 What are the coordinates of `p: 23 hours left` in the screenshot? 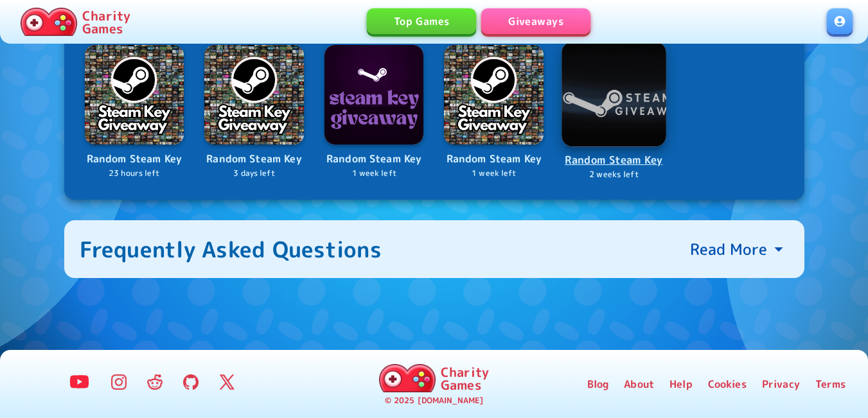 It's located at (134, 174).